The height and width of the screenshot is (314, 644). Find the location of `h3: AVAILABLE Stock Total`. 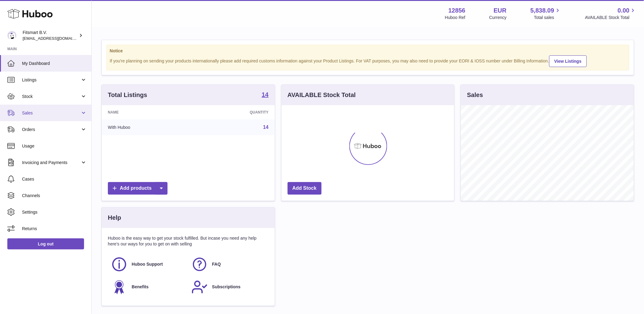

h3: AVAILABLE Stock Total is located at coordinates (322, 95).